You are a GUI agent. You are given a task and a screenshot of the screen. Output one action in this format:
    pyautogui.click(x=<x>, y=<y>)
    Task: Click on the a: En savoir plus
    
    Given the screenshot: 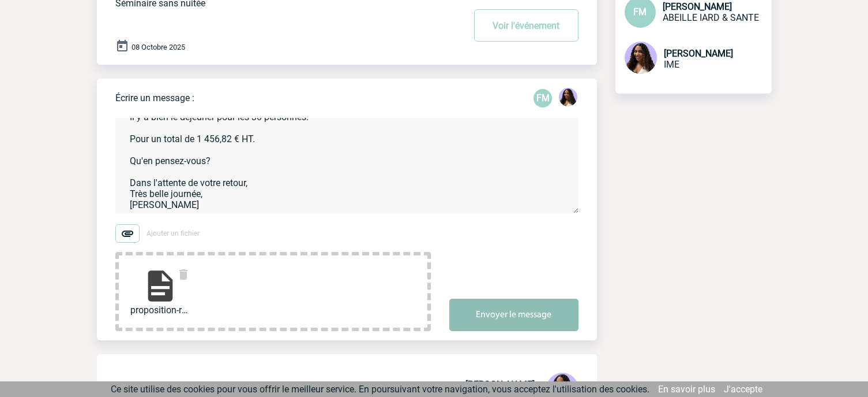 What is the action you would take?
    pyautogui.click(x=686, y=389)
    